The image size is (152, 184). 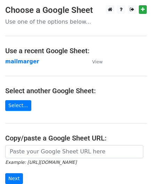 What do you see at coordinates (18, 106) in the screenshot?
I see `a: Select...` at bounding box center [18, 106].